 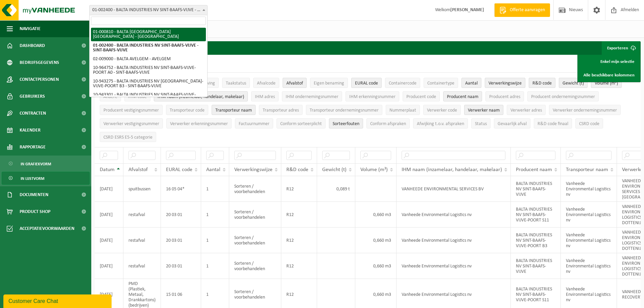 What do you see at coordinates (484, 110) in the screenshot?
I see `span: Verwerker naam` at bounding box center [484, 110].